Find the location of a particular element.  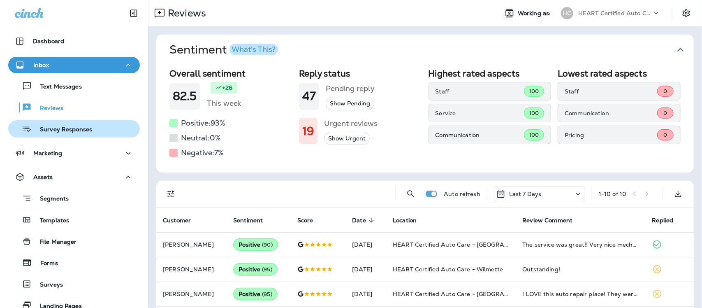

p: Service is located at coordinates (479, 113).